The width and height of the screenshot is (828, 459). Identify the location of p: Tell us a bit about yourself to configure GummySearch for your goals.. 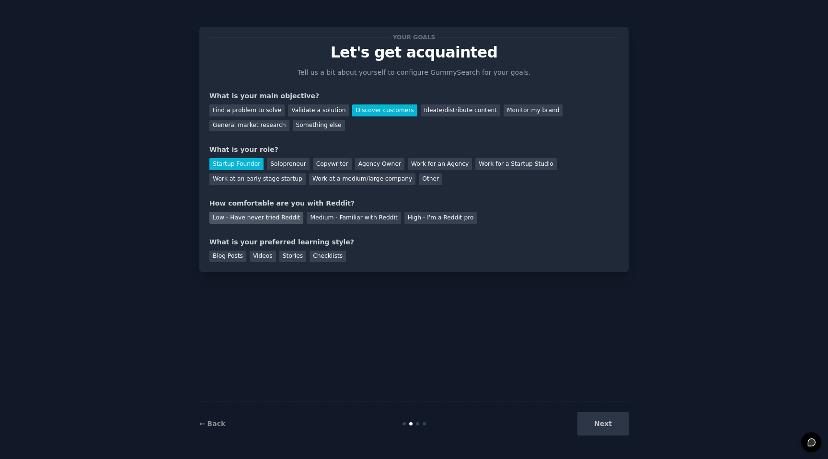
(414, 72).